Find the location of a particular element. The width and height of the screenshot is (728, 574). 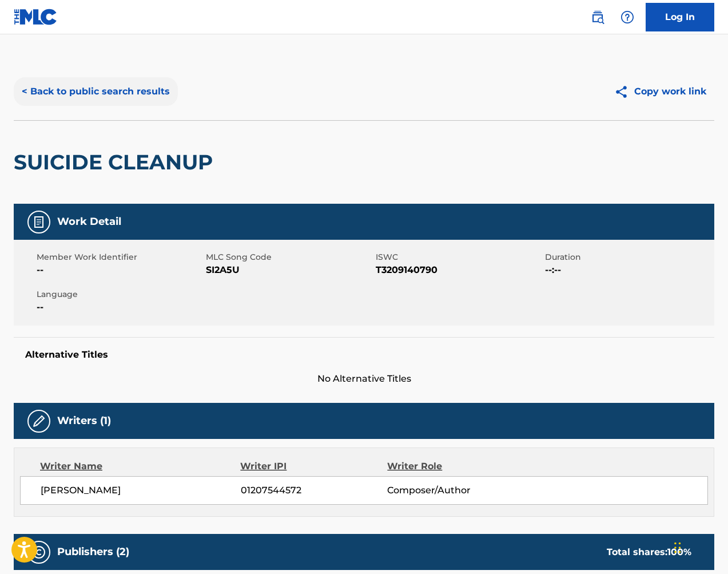

span: T3209140790 is located at coordinates (458, 270).